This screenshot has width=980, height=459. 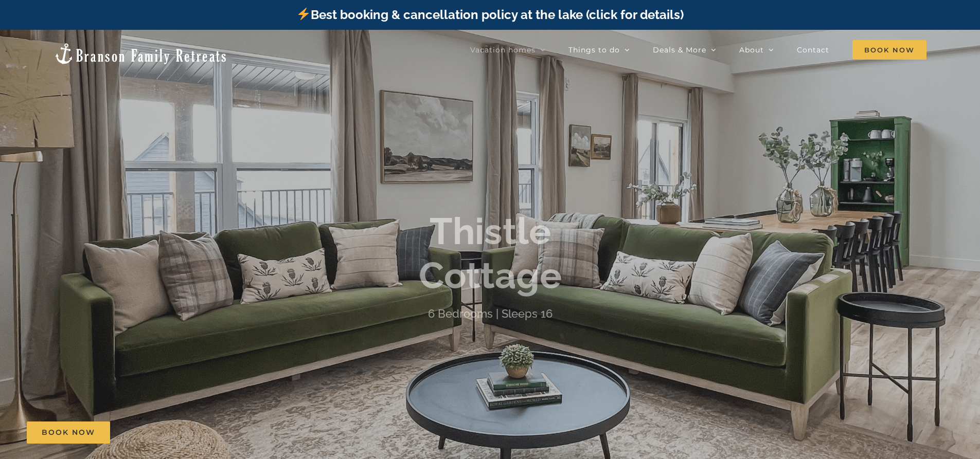 What do you see at coordinates (507, 50) in the screenshot?
I see `a: Vacation homes` at bounding box center [507, 50].